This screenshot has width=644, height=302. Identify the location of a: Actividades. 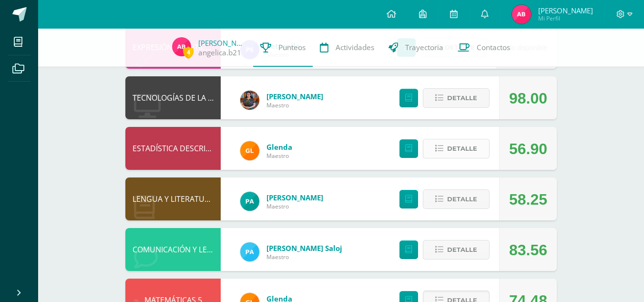
(347, 48).